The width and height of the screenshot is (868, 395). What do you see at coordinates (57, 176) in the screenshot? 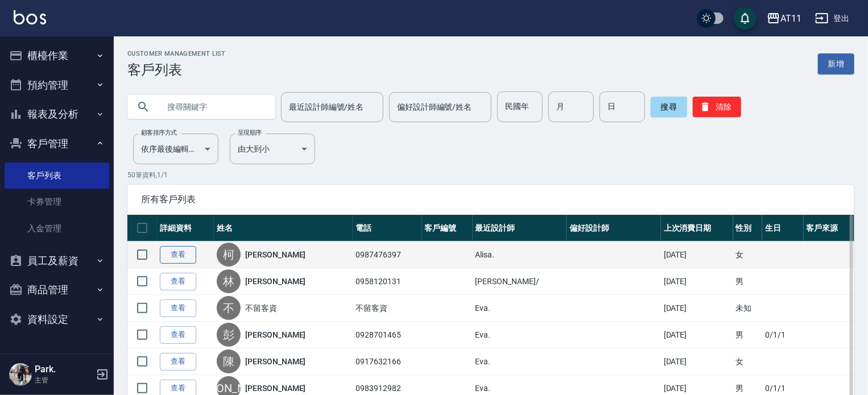
I see `a: 客戶列表` at bounding box center [57, 176].